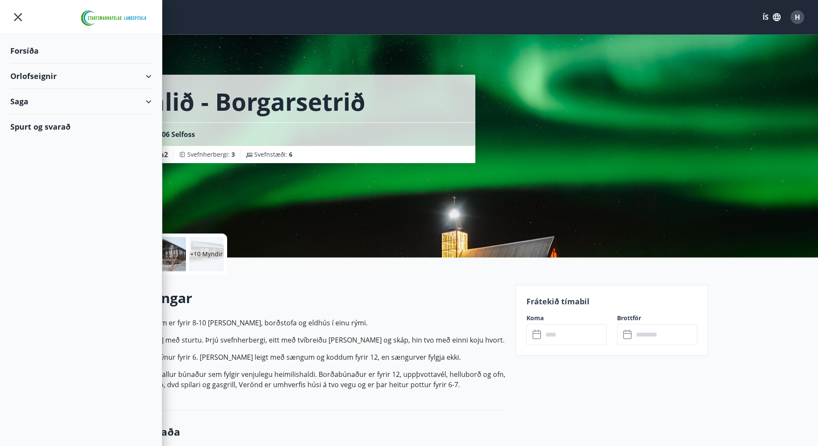 Image resolution: width=818 pixels, height=446 pixels. I want to click on button: menu, so click(18, 17).